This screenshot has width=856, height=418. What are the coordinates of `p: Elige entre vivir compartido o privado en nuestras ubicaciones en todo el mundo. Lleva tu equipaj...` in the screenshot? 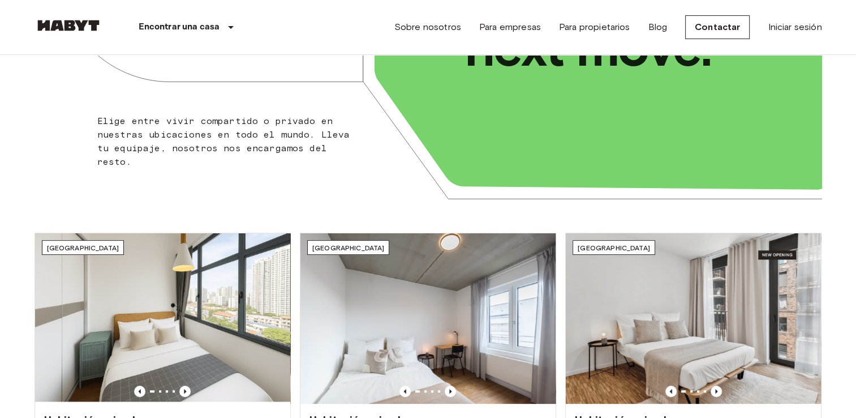 It's located at (227, 141).